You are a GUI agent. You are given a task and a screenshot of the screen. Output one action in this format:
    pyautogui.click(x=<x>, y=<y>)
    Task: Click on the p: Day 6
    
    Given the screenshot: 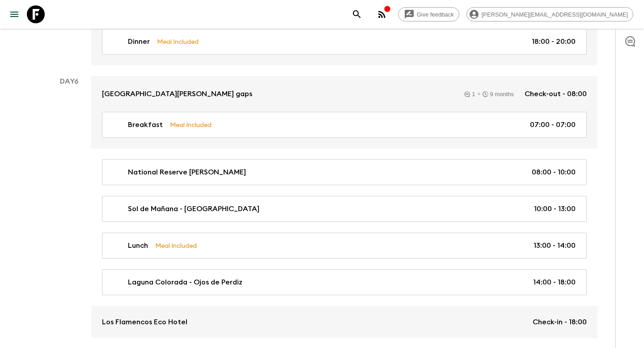 What is the action you would take?
    pyautogui.click(x=69, y=82)
    